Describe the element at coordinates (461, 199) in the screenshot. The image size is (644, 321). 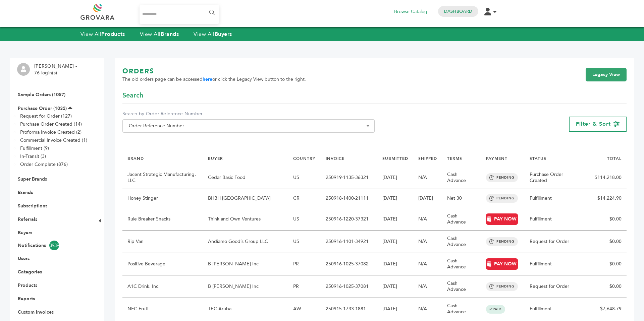
I see `td: Net 30` at that location.